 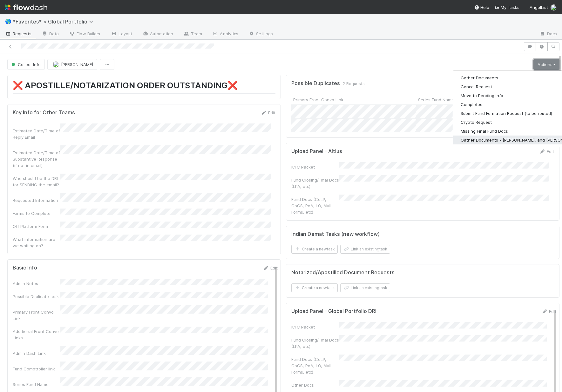 What do you see at coordinates (261, 34) in the screenshot?
I see `a: Settings` at bounding box center [261, 34].